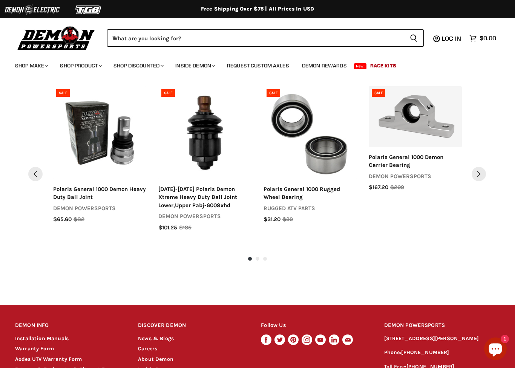  I want to click on img: Polaris General 1000 Rugged Wheel Bearing, so click(310, 133).